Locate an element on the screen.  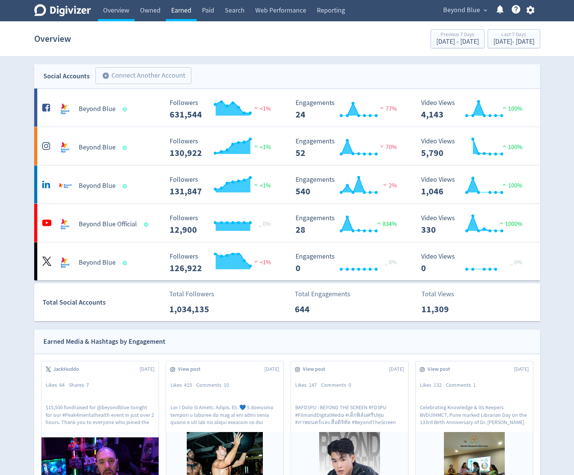
span: 1 is located at coordinates (474, 385).